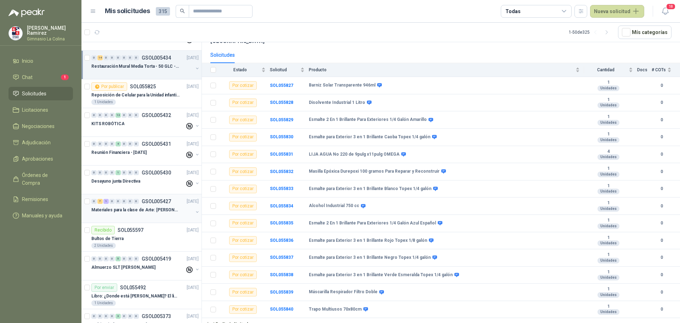 The width and height of the screenshot is (680, 323). What do you see at coordinates (334, 206) in the screenshot?
I see `b: Alcohol Industrial 750 cc` at bounding box center [334, 206].